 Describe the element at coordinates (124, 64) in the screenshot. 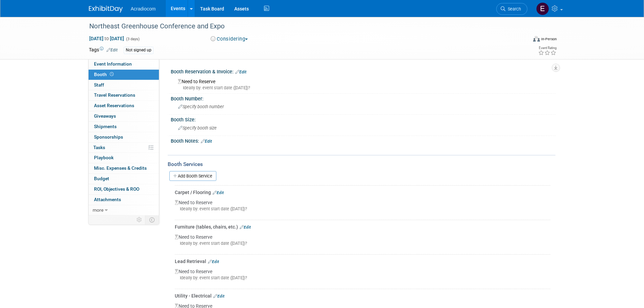

I see `a: Event Information` at that location.